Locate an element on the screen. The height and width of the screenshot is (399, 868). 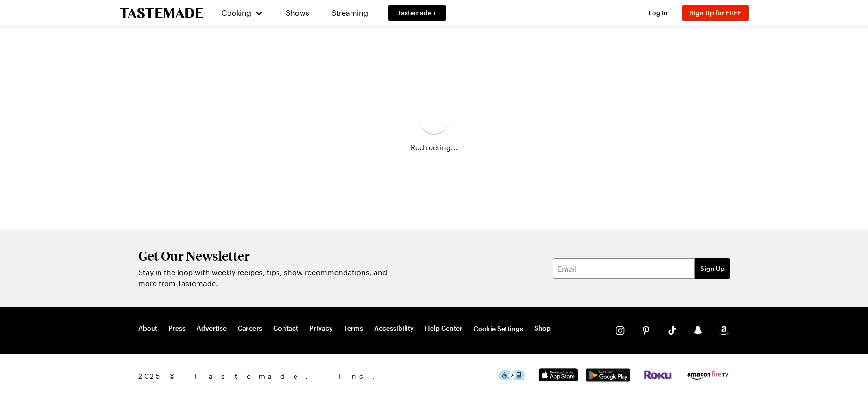
img: This icon serves as a link to download the Level Access assistive technology app for individuals ... is located at coordinates (512, 375).